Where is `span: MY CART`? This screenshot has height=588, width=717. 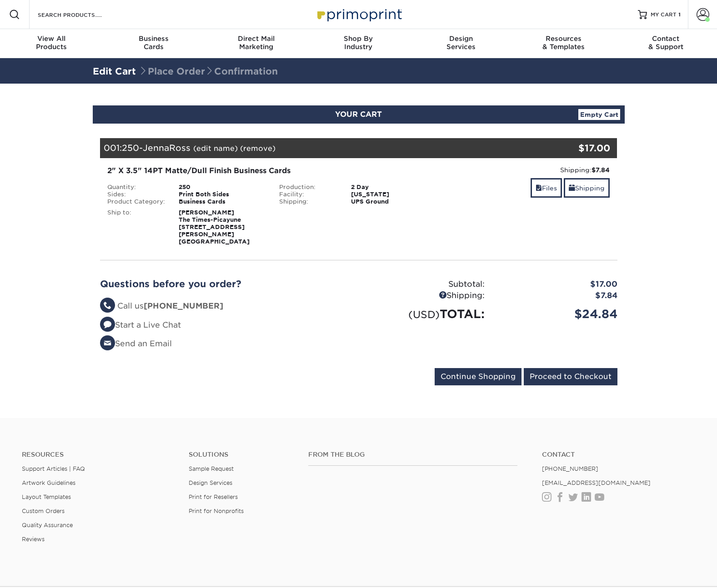 span: MY CART is located at coordinates (664, 15).